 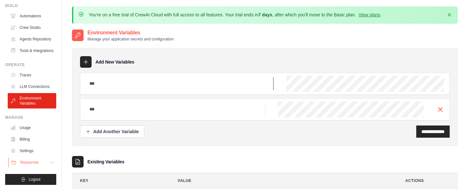 What do you see at coordinates (32, 51) in the screenshot?
I see `a: Tools & Integrations` at bounding box center [32, 51].